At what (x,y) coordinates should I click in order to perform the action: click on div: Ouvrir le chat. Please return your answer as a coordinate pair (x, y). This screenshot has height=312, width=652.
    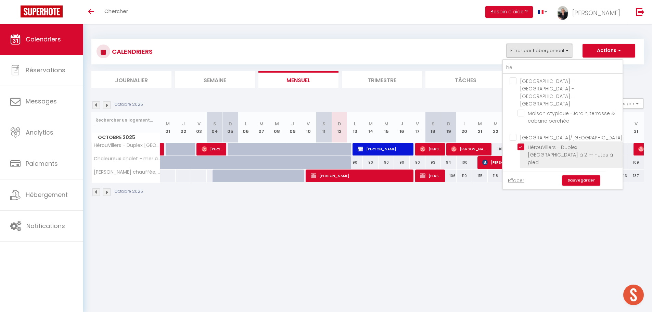
    Looking at the image, I should click on (634, 295).